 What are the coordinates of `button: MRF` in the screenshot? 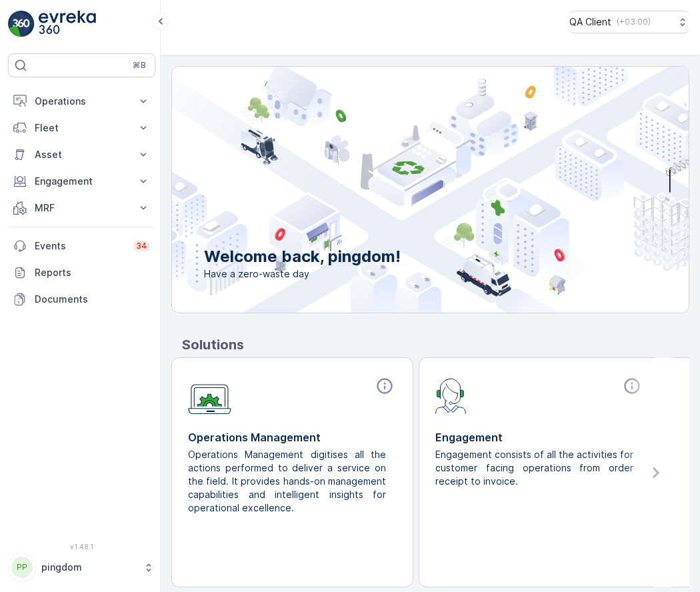 It's located at (81, 208).